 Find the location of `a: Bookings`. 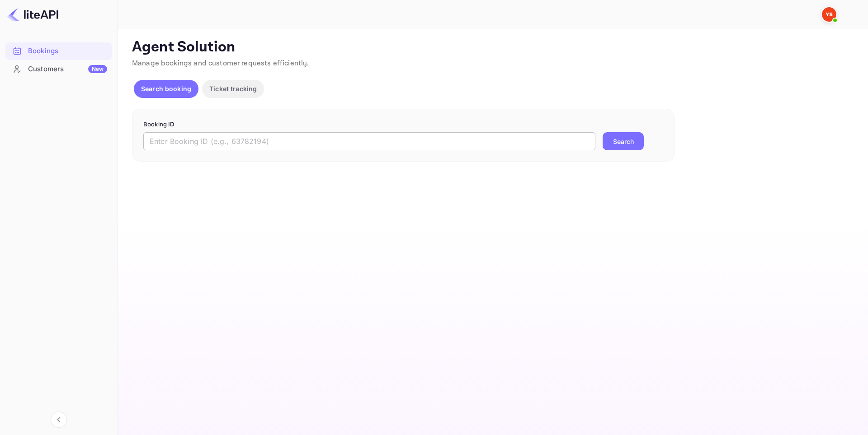

a: Bookings is located at coordinates (58, 51).